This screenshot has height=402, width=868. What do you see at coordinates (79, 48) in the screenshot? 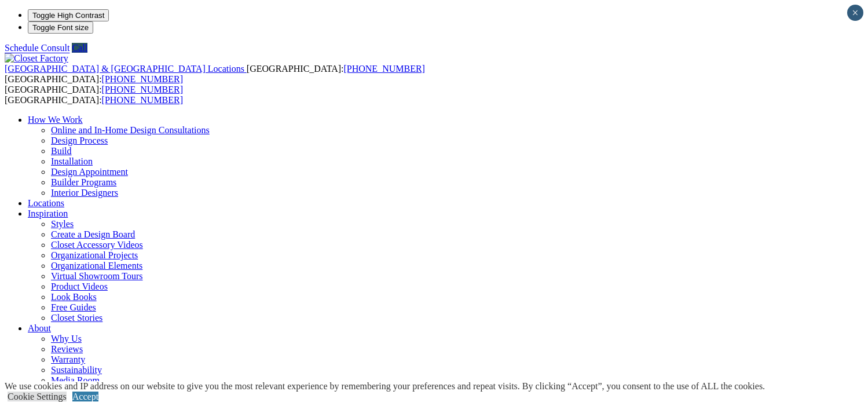
I see `a: Call` at bounding box center [79, 48].